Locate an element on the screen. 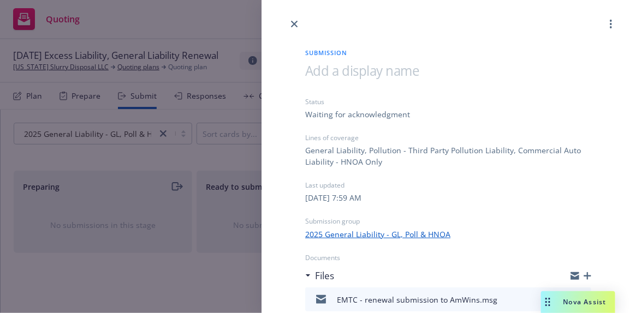 This screenshot has width=635, height=313. h3: Files is located at coordinates (324, 276).